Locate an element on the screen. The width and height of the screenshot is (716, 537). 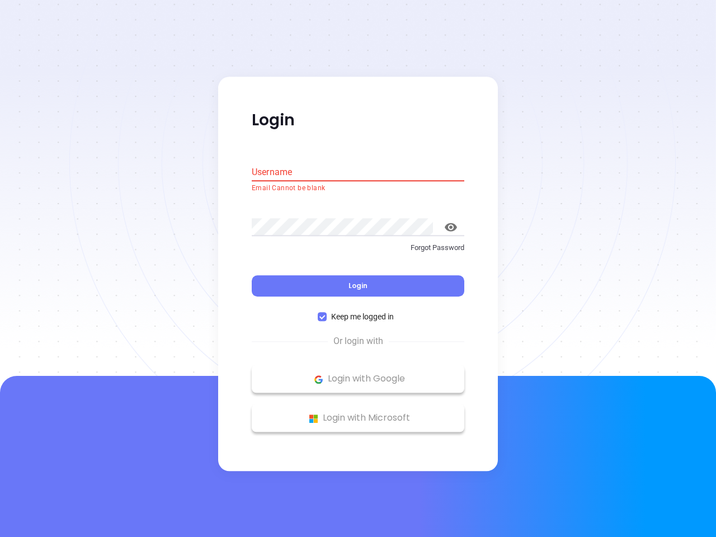
button: toggle password visibility is located at coordinates (451, 227).